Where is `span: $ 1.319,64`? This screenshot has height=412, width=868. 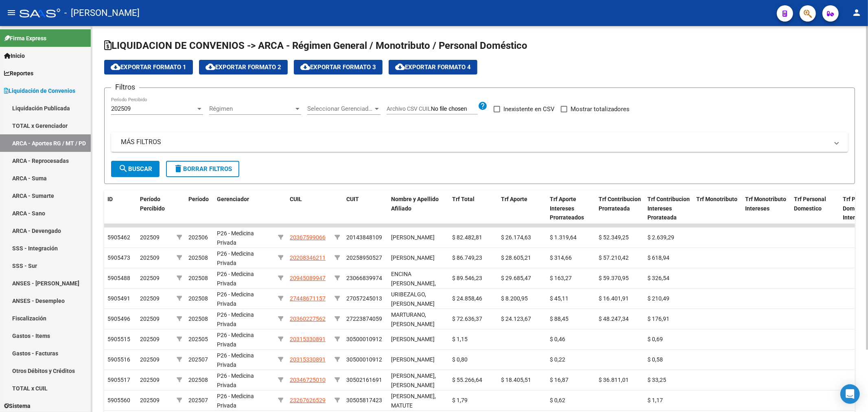 span: $ 1.319,64 is located at coordinates (563, 238).